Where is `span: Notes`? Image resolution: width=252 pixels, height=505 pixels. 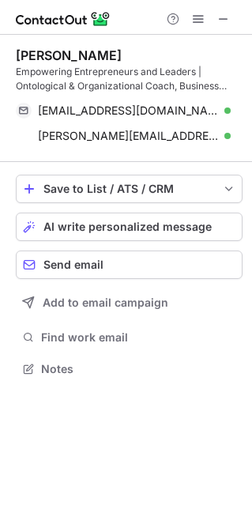
span: Notes is located at coordinates (138, 369).